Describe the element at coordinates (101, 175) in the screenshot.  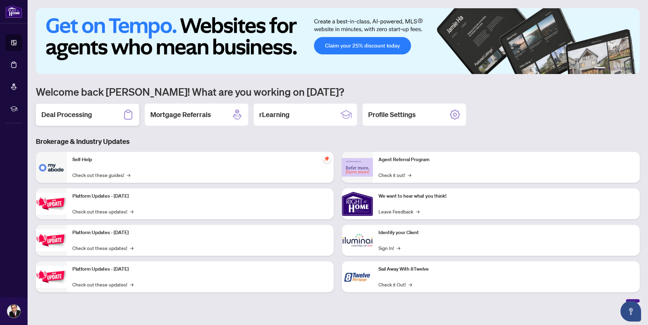
I see `a: Check out these guides!→` at that location.